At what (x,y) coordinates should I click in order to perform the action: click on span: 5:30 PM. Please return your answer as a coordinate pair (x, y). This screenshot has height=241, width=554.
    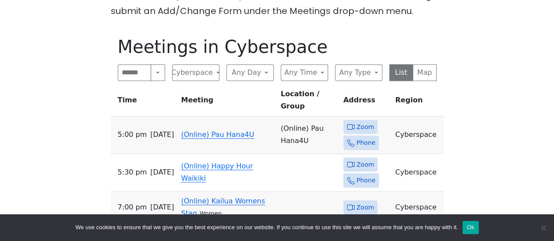
    Looking at the image, I should click on (132, 172).